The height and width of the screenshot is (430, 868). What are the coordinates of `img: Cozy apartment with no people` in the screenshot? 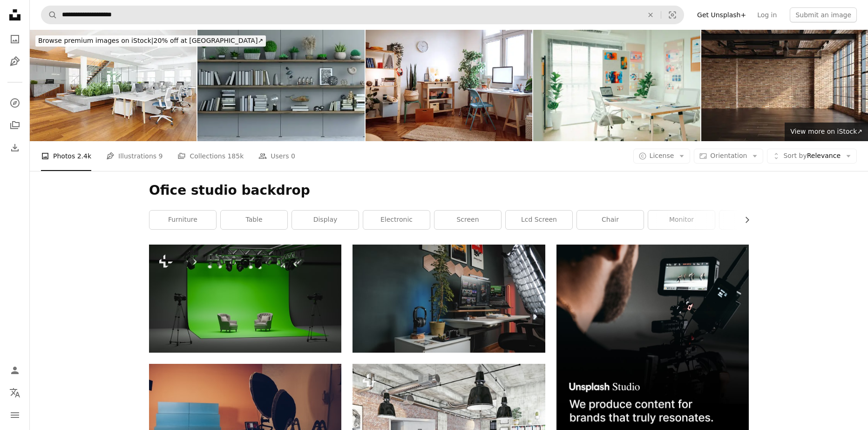 It's located at (449, 85).